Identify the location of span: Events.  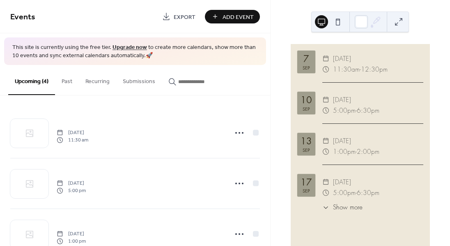
(23, 17).